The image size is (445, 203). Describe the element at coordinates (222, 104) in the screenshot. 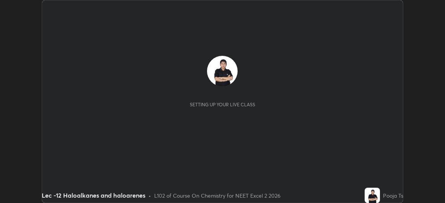

I see `div: Setting up your live class` at that location.